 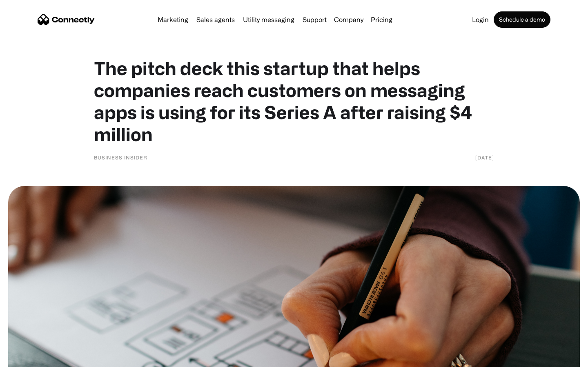 I want to click on a: Support, so click(x=314, y=20).